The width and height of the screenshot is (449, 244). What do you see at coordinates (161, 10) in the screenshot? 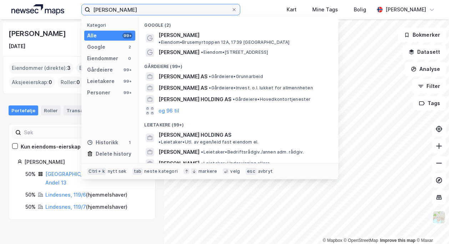
I see `input: Søk på adresse, matrikkel, gårdeiere, leietakere eller personer` at bounding box center [161, 10].